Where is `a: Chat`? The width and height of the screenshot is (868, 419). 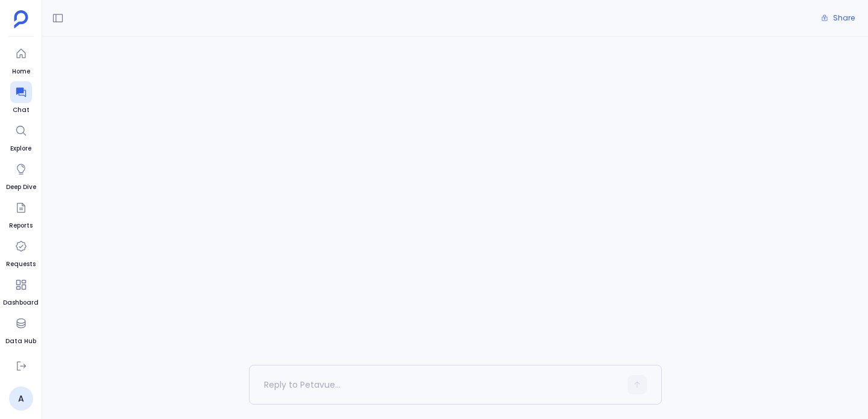
a: Chat is located at coordinates (21, 98).